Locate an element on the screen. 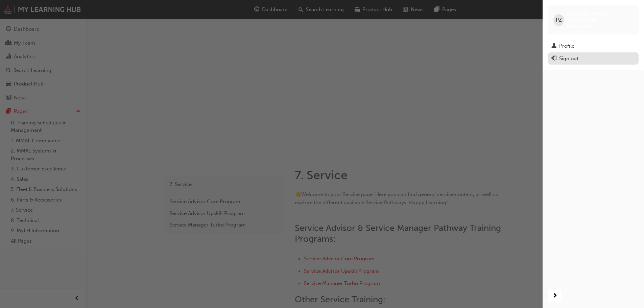  div: Profile is located at coordinates (566, 46).